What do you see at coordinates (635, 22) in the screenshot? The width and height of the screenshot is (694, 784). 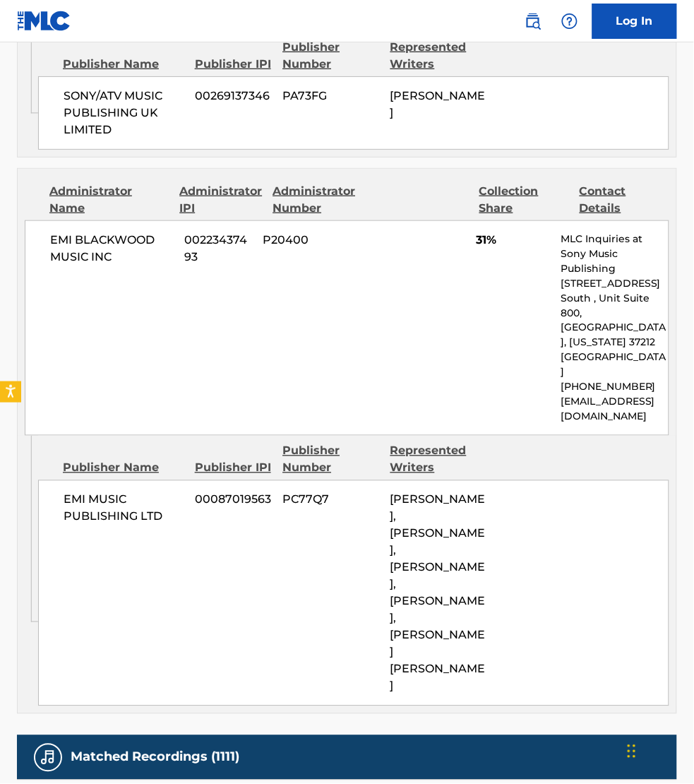 I see `a: Log In` at bounding box center [635, 22].